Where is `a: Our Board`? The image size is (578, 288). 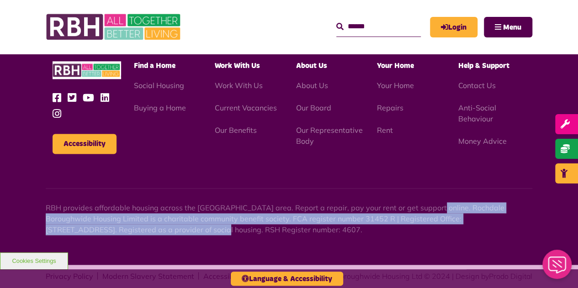 a: Our Board is located at coordinates (314, 108).